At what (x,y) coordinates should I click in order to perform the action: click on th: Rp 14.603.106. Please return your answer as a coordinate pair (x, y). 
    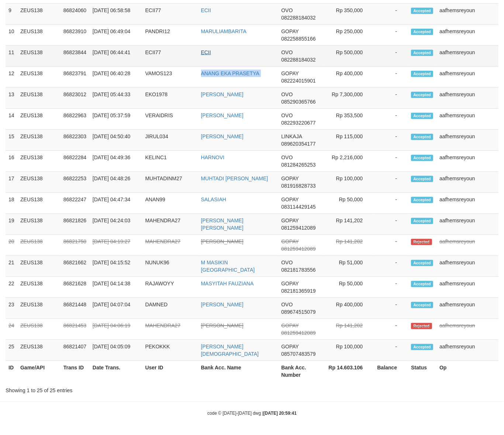
    Looking at the image, I should click on (348, 371).